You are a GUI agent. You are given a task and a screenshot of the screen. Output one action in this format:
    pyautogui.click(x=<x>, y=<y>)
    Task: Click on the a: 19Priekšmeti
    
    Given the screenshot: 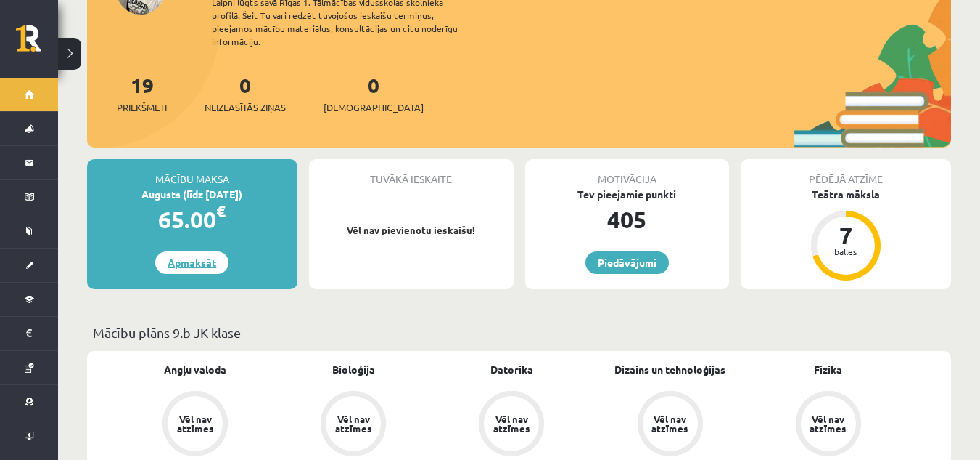 What is the action you would take?
    pyautogui.click(x=141, y=93)
    